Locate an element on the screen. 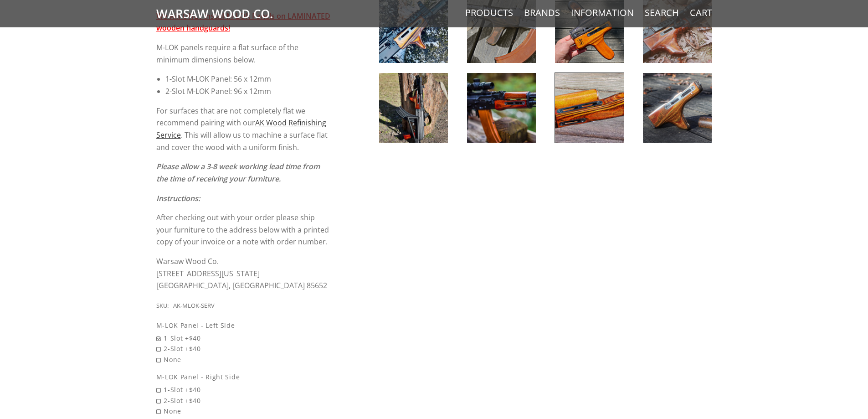  div: AK-MLOK-SERV is located at coordinates (194, 306).